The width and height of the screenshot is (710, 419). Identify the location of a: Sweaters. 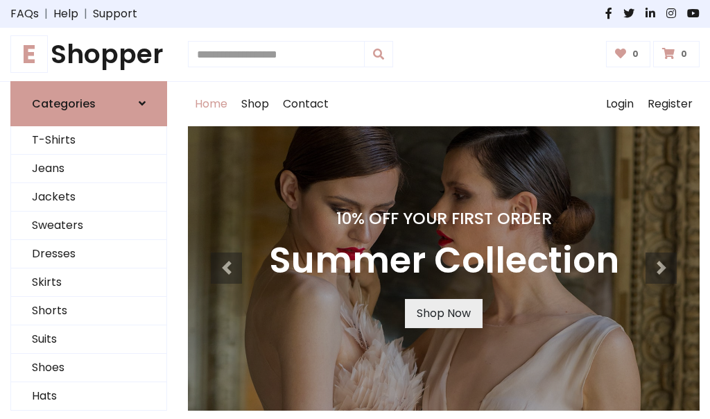
(89, 225).